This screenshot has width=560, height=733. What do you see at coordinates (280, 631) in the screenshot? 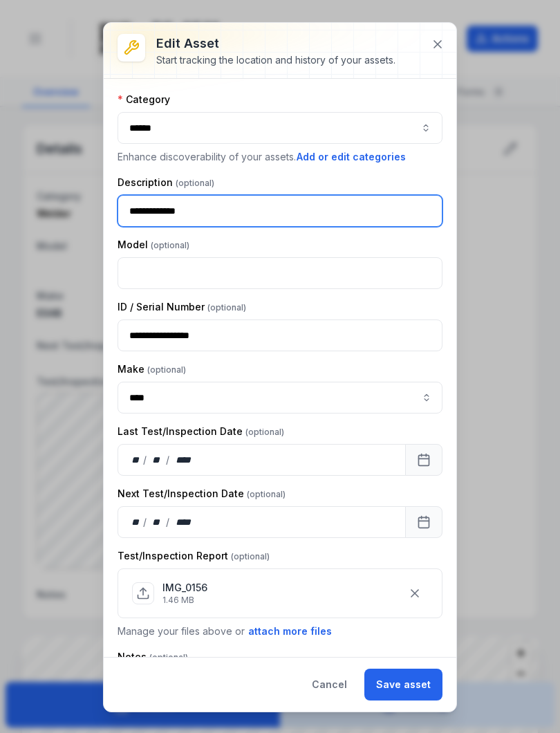
I see `p: Manage your files above or` at bounding box center [280, 631].